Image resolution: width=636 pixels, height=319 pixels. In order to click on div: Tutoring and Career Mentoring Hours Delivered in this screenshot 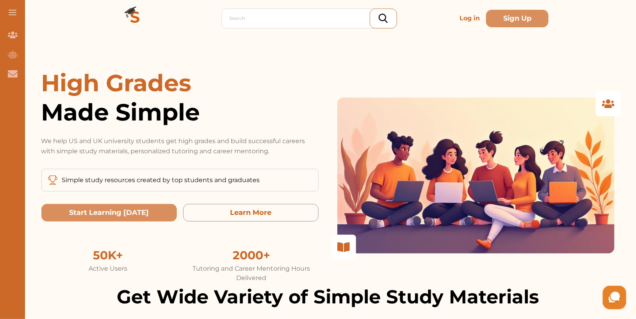, I will do `click(252, 274)`.